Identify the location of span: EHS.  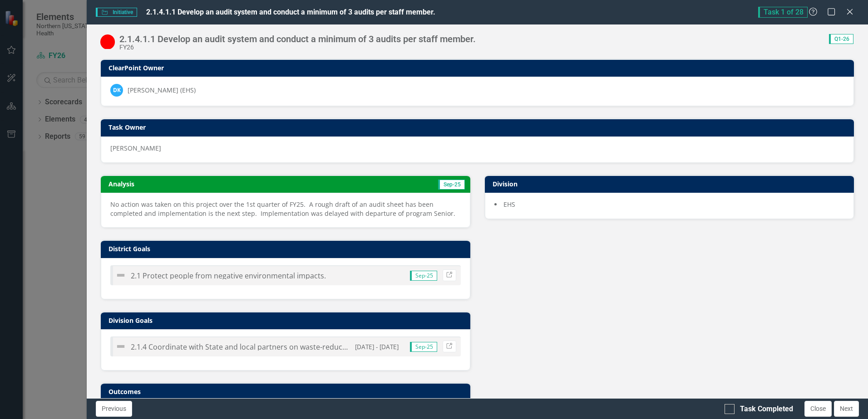
(509, 204).